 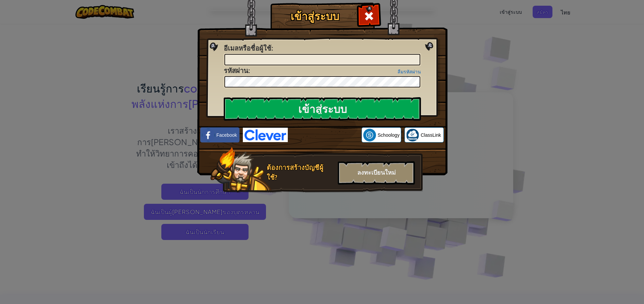 What do you see at coordinates (409, 72) in the screenshot?
I see `a: ลืมรหัสผ่าน` at bounding box center [409, 72].